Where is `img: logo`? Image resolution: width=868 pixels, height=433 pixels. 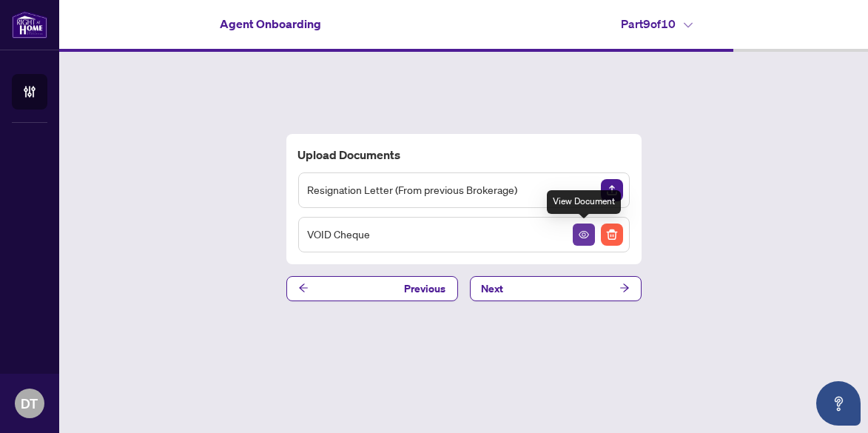
img: logo is located at coordinates (30, 25).